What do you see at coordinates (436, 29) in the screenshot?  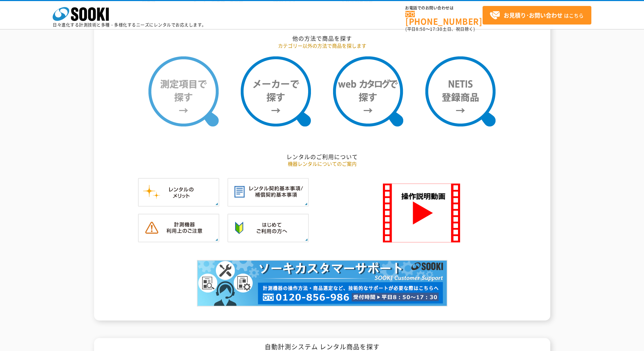 I see `span: 17:30` at bounding box center [436, 29].